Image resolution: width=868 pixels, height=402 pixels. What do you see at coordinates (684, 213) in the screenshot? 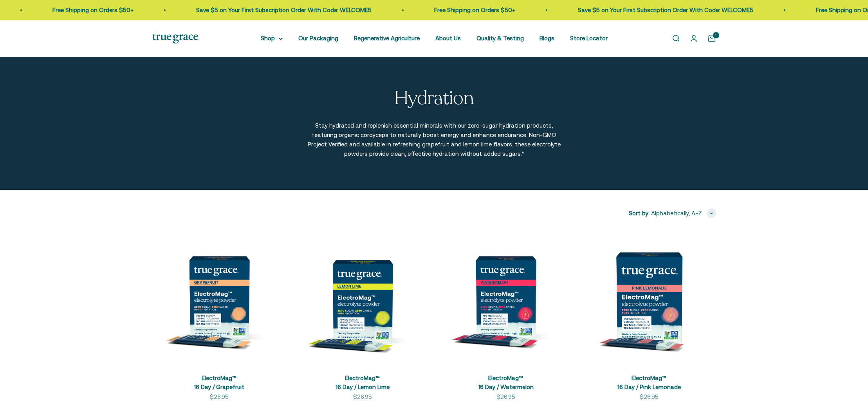
I see `button: Alphabetically, A-Z` at bounding box center [684, 213].